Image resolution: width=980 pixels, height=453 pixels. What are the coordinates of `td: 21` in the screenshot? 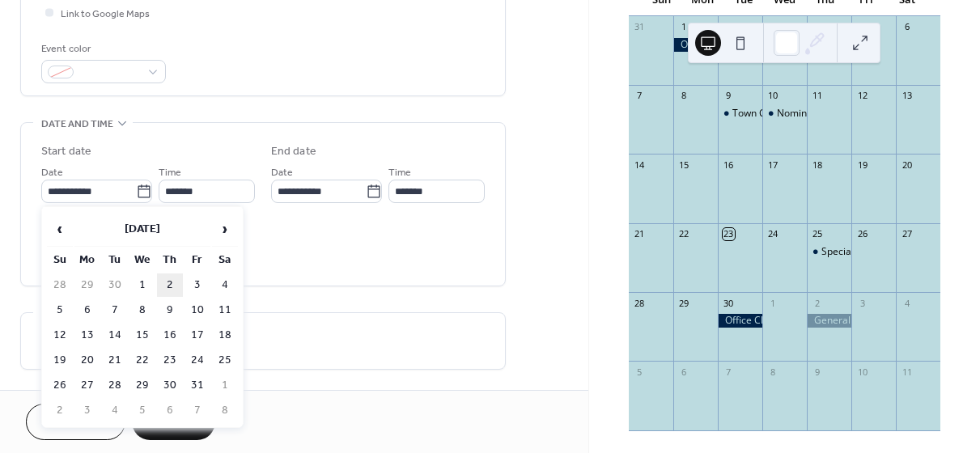 It's located at (115, 360).